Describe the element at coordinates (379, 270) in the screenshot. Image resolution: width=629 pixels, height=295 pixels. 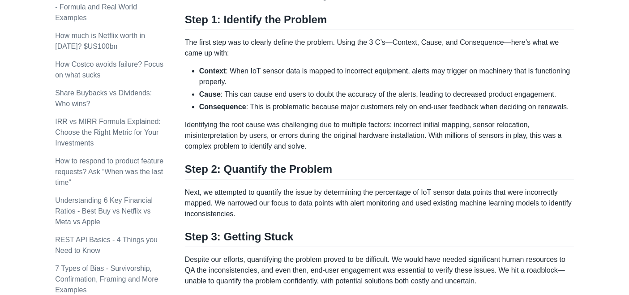
I see `p: Despite our efforts, quantifying the problem proved to be difficult. We would have needed signifi...` at that location.